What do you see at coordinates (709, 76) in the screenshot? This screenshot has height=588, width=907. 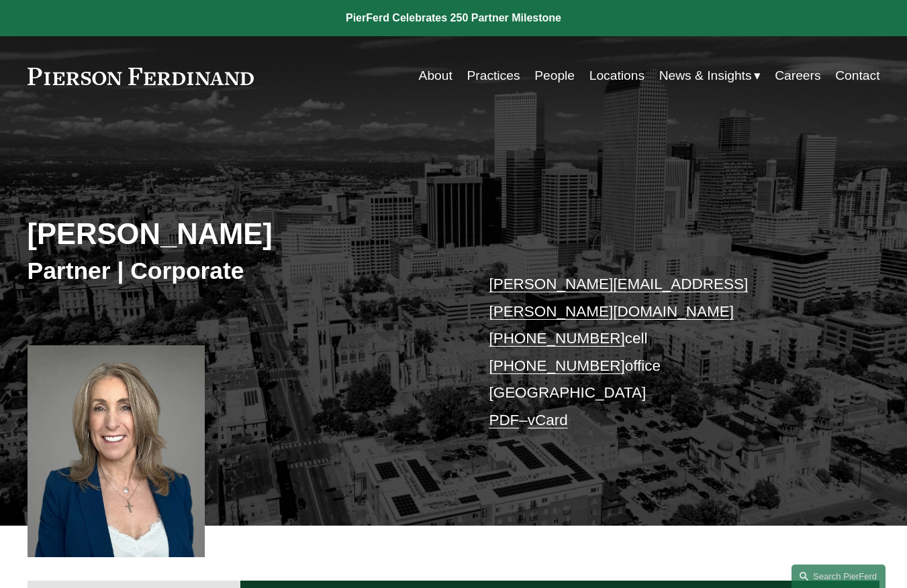 I see `a: folder dropdown` at bounding box center [709, 76].